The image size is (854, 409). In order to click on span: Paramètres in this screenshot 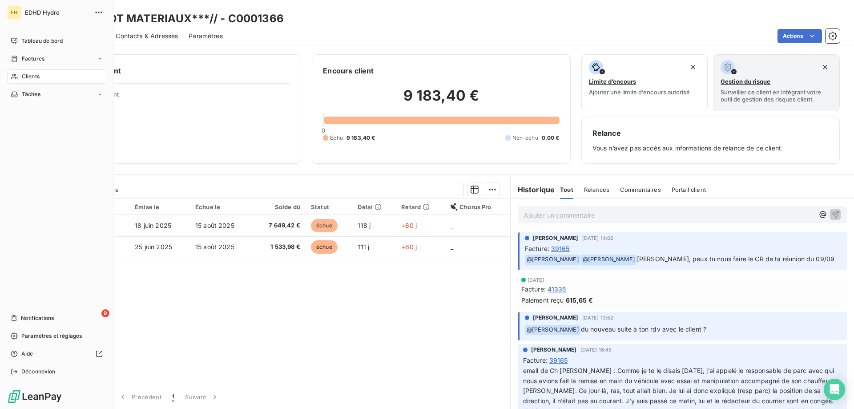, I will do `click(206, 36)`.